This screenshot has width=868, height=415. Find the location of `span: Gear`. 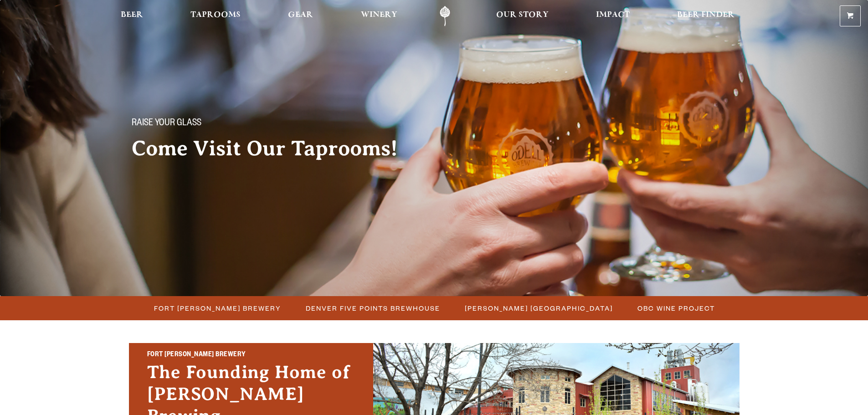

span: Gear is located at coordinates (300, 15).